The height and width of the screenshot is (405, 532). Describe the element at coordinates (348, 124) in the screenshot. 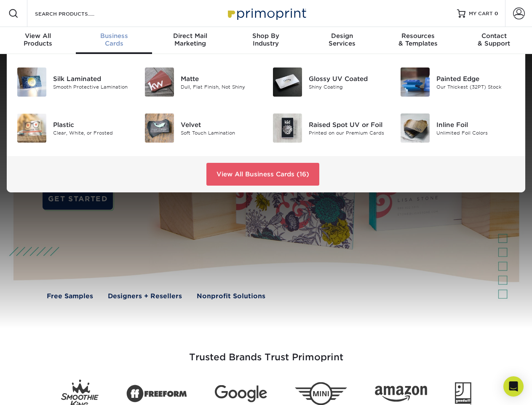

I see `div: Raised Spot UV or Foil` at that location.